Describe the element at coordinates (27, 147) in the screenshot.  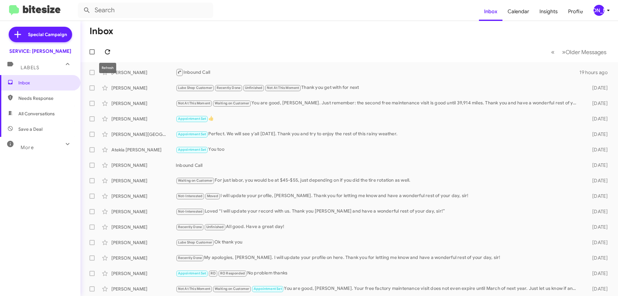
I see `span: More` at that location.